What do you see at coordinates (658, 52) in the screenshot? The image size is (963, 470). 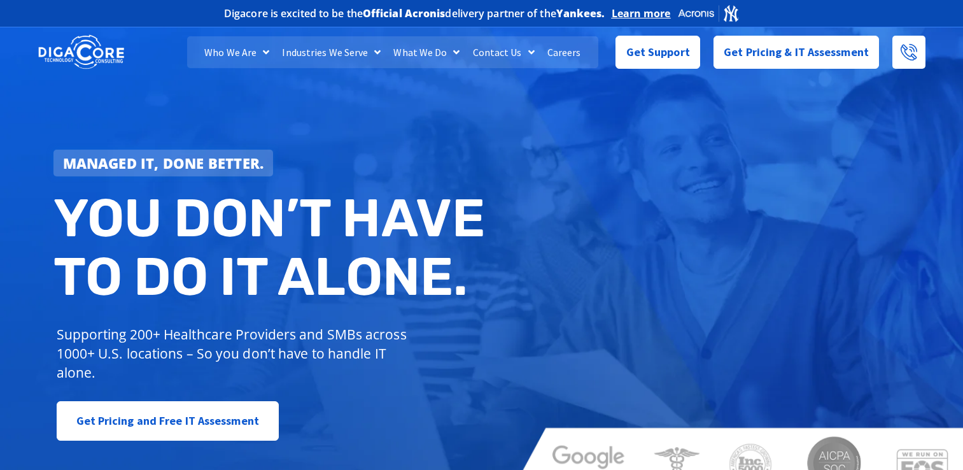 I see `span: Get Support` at bounding box center [658, 52].